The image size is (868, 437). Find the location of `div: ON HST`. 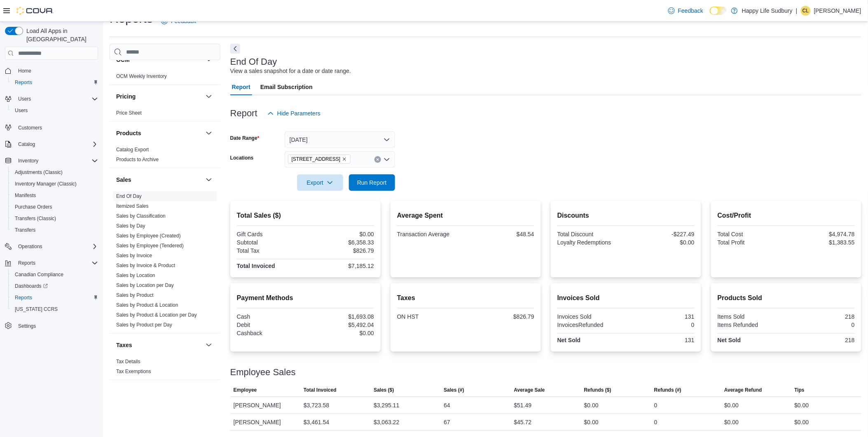

div: ON HST is located at coordinates (430, 316).